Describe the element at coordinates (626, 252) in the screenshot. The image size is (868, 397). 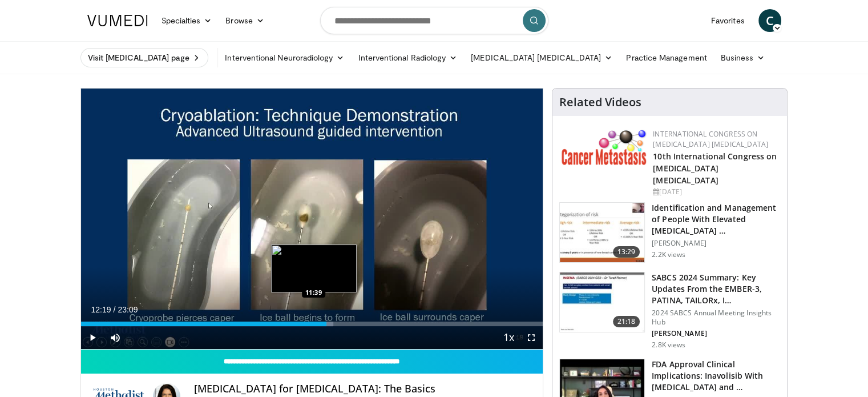
I see `span: 13:29` at that location.